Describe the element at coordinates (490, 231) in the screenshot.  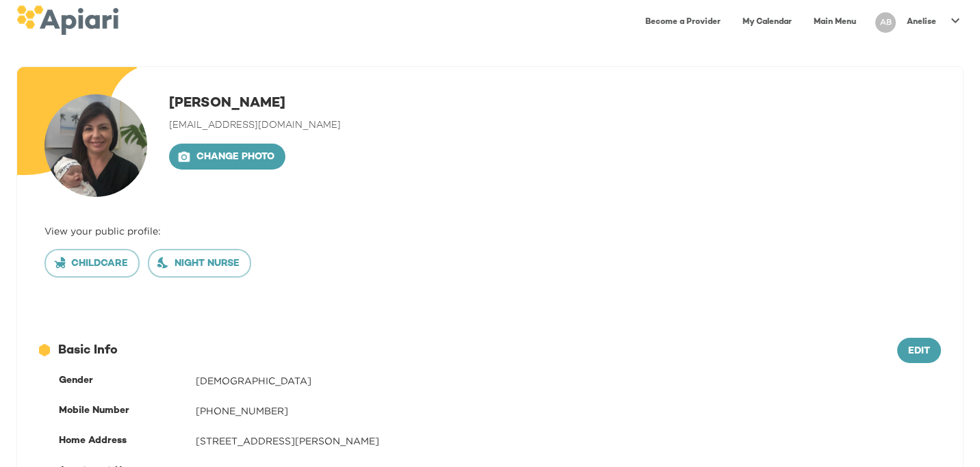
I see `div: View your public profile:` at that location.